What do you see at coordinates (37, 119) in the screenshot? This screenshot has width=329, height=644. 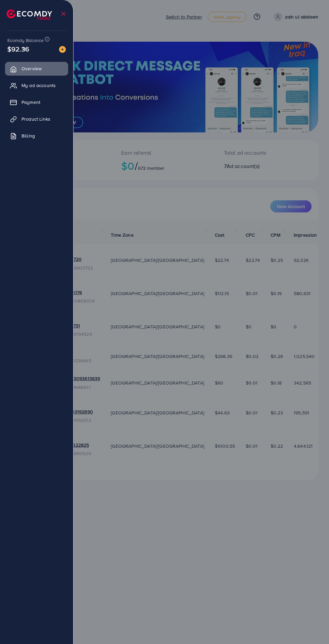 I see `a: Product Links` at bounding box center [37, 119].